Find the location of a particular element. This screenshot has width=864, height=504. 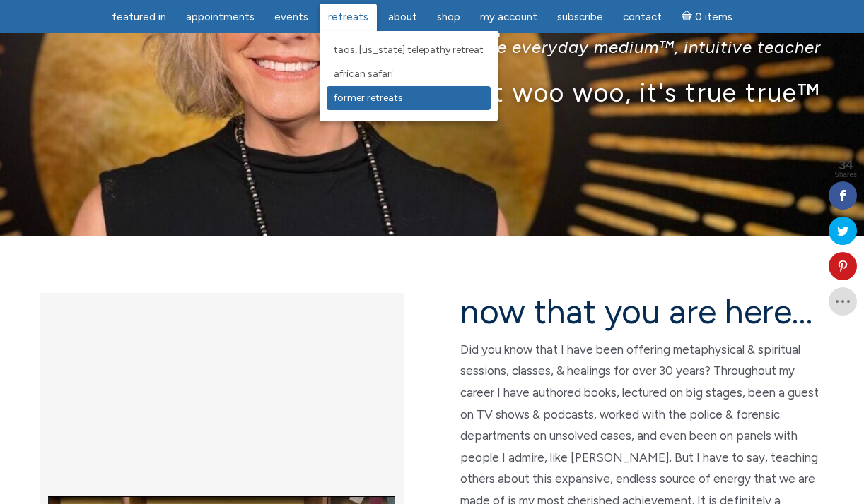

span: Subscribe is located at coordinates (580, 17).